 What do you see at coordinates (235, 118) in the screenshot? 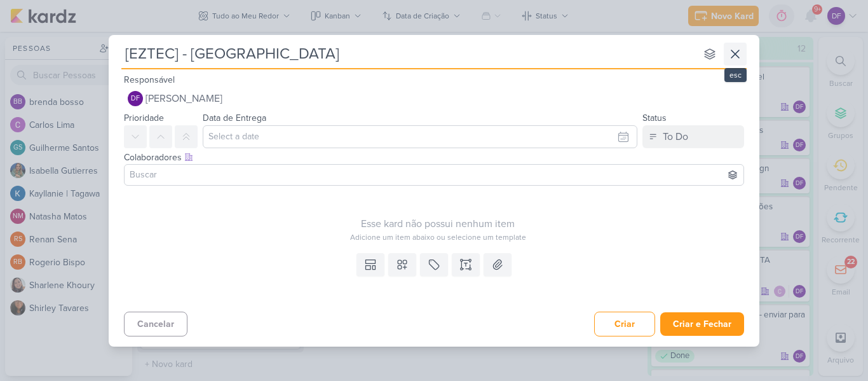
I see `label: Data de Entrega` at bounding box center [235, 118].